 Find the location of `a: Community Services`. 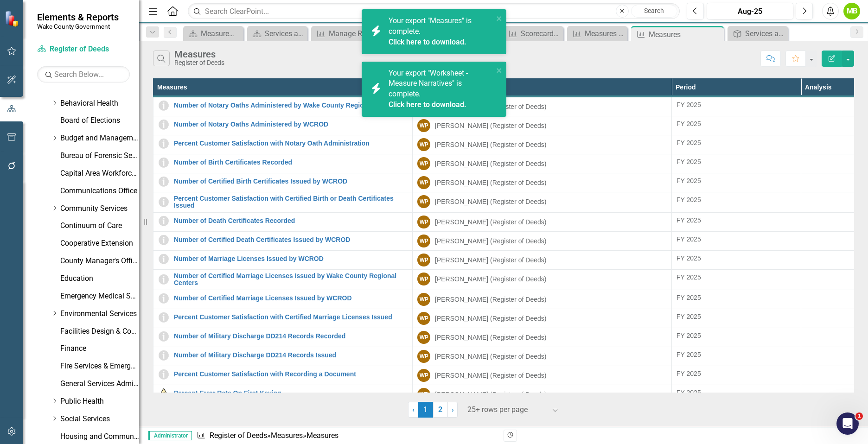

a: Community Services is located at coordinates (100, 208).